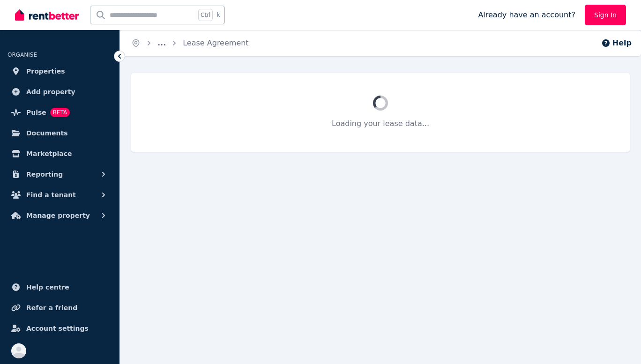  Describe the element at coordinates (60, 92) in the screenshot. I see `a: Add property` at that location.